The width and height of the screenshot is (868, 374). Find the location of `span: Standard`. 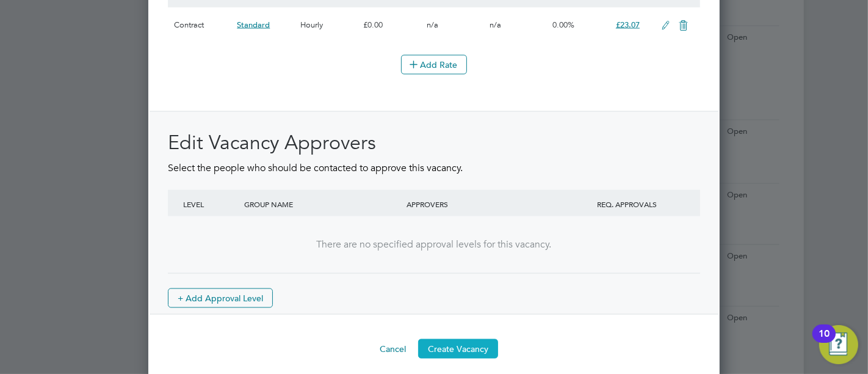

span: Standard is located at coordinates (253, 24).